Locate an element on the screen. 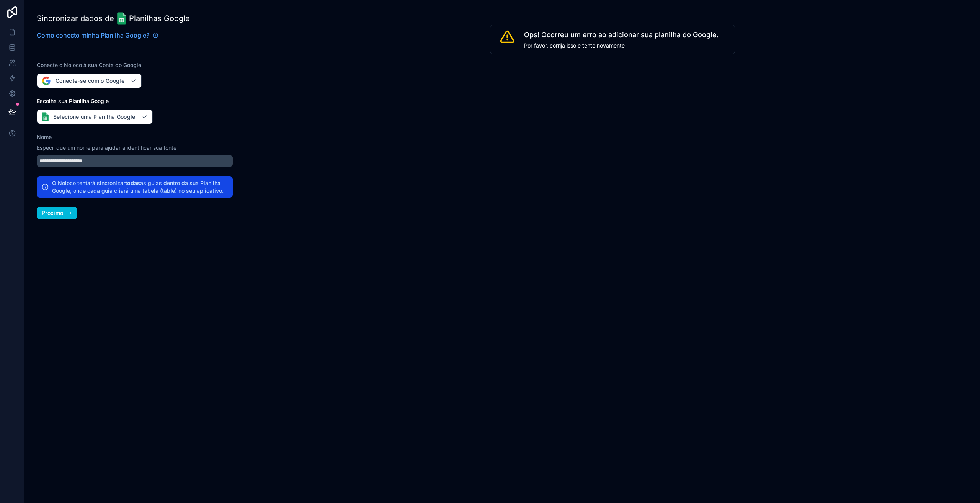 Image resolution: width=980 pixels, height=503 pixels. font: Nome is located at coordinates (44, 136).